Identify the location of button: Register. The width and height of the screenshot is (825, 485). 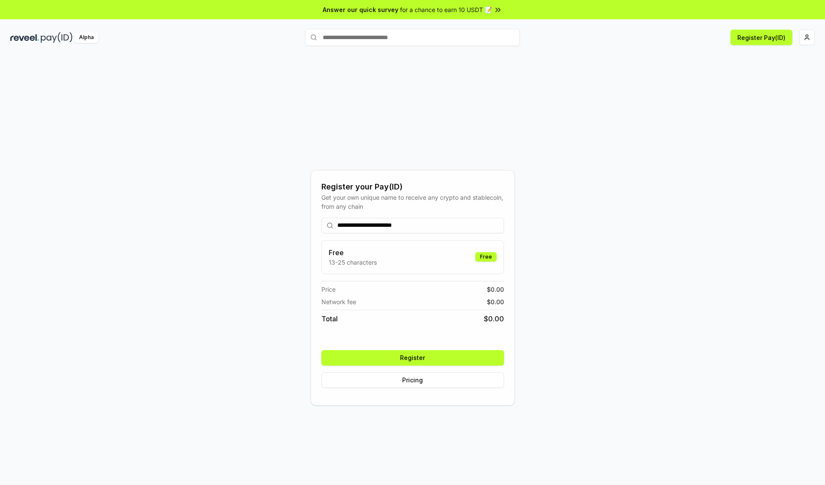
(412, 358).